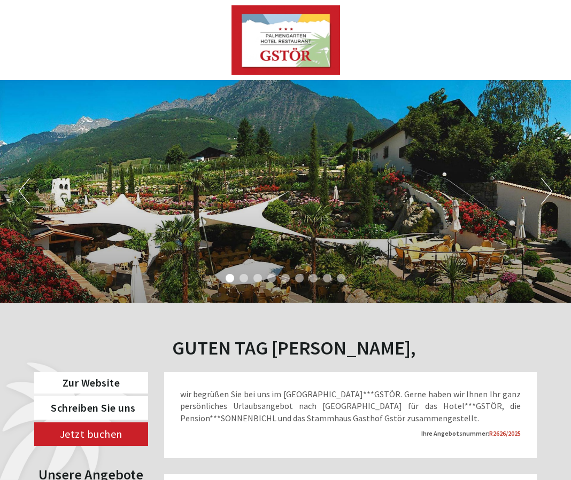 The height and width of the screenshot is (480, 571). What do you see at coordinates (471, 433) in the screenshot?
I see `strong: Ihre Angebotsnummer:` at bounding box center [471, 433].